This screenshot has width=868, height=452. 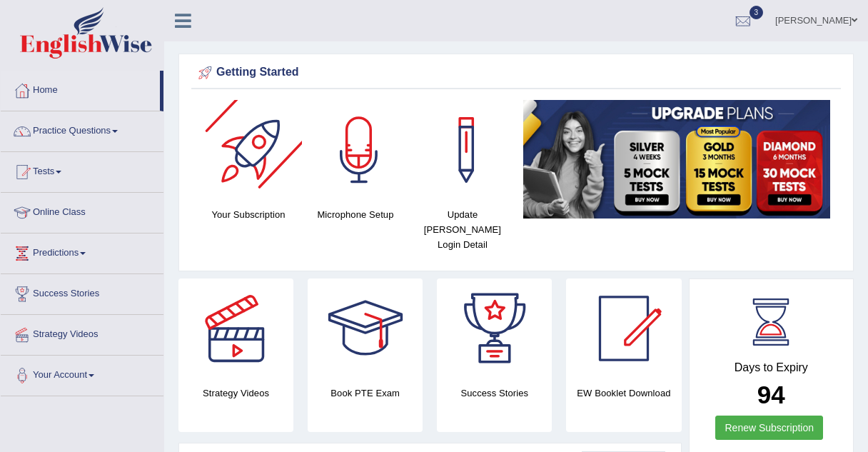 I want to click on a: Your Account, so click(x=82, y=373).